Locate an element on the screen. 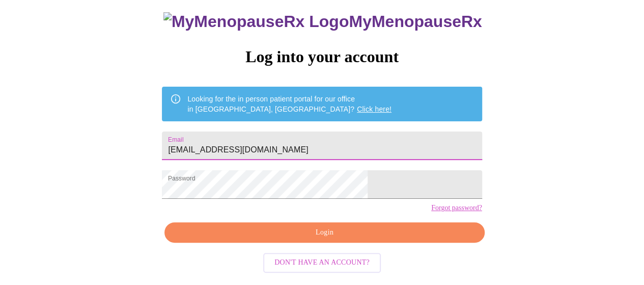 The height and width of the screenshot is (285, 644). a: Forgot password? is located at coordinates (457, 208).